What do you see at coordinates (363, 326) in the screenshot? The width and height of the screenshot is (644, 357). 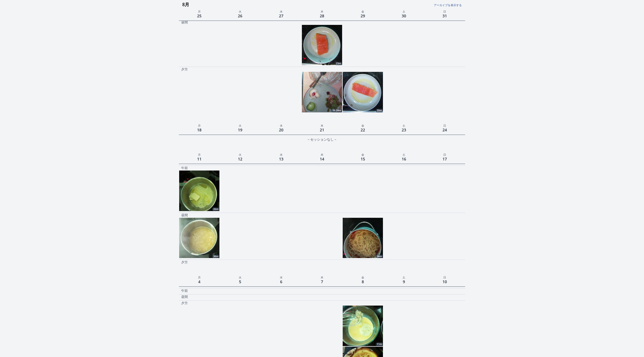 I see `img: 250808163134_thumb.jpeg` at bounding box center [363, 326].